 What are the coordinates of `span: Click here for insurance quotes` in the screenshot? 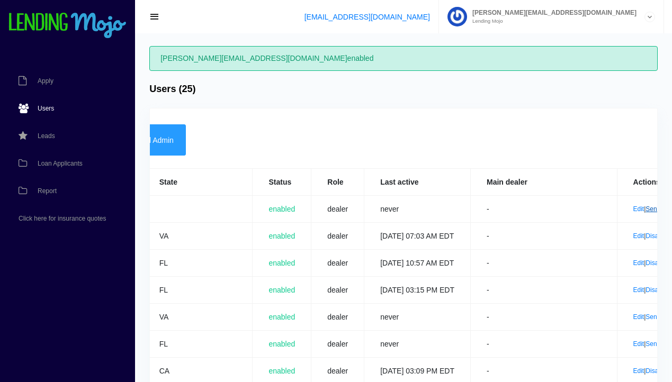 It's located at (62, 219).